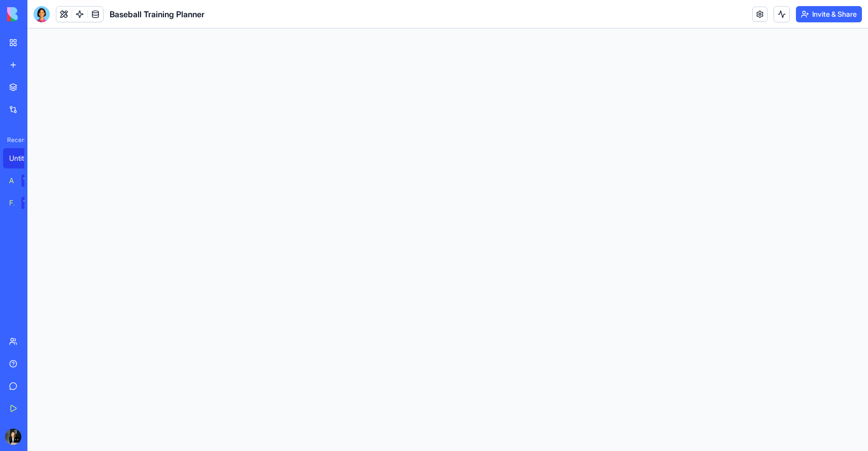  I want to click on div: AI Logo Generator, so click(12, 181).